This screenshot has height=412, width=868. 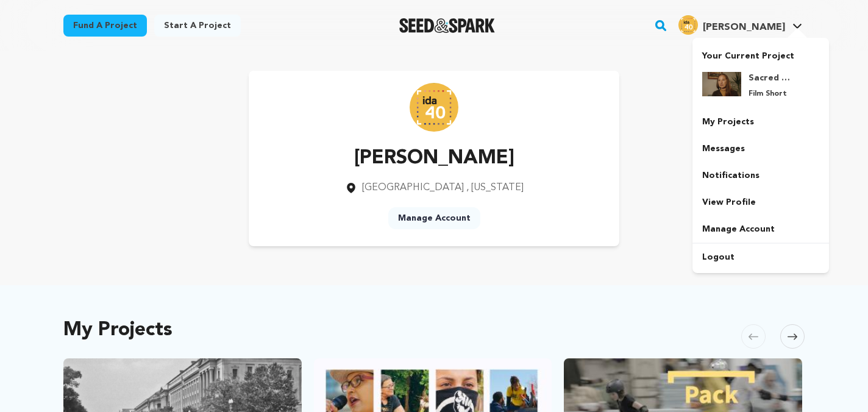 What do you see at coordinates (761, 122) in the screenshot?
I see `a: My Projects` at bounding box center [761, 122].